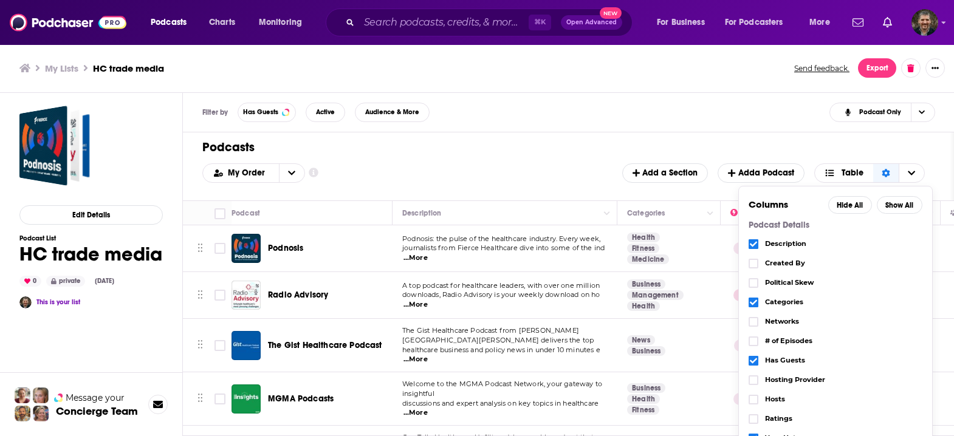 The image size is (954, 436). I want to click on a: Charts, so click(222, 22).